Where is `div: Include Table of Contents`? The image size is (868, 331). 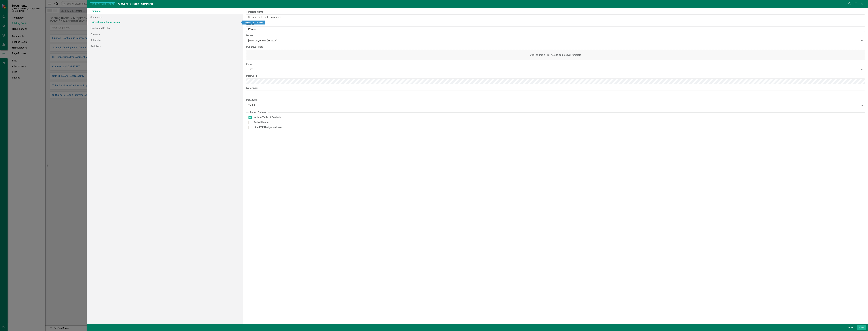 div: Include Table of Contents is located at coordinates (267, 117).